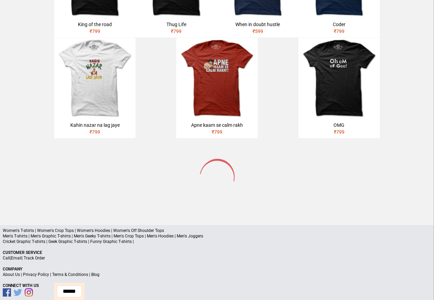  What do you see at coordinates (217, 88) in the screenshot?
I see `a: Apne kaam se calm rakh₹799` at bounding box center [217, 88].